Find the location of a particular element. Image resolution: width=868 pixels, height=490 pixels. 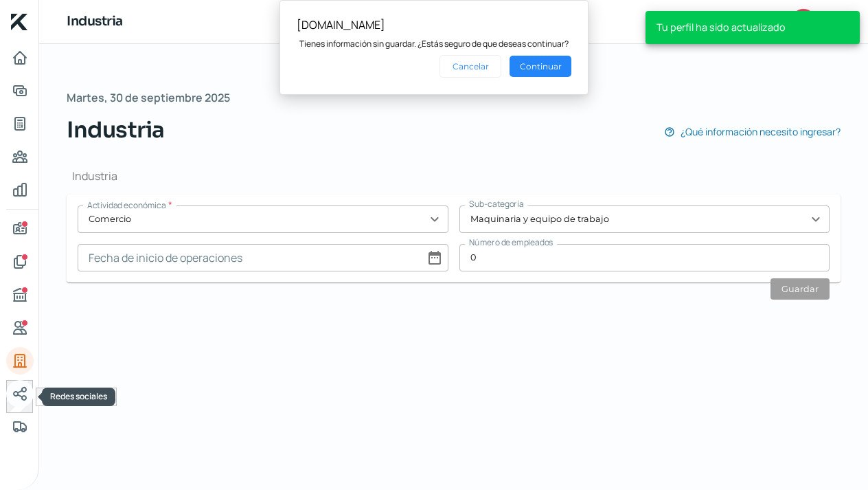

button: Continuar is located at coordinates (541, 66).